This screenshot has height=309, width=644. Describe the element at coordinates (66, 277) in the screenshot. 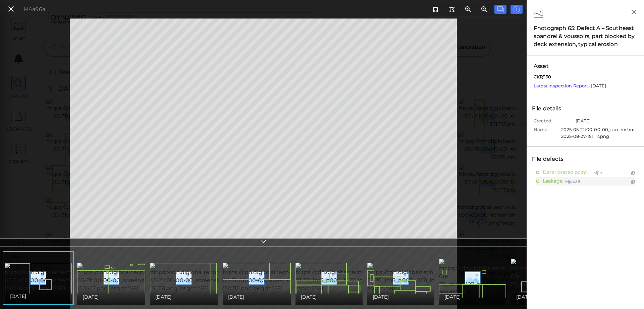

I see `img: https://cdn.diglobal.tech/width210/2581/2025-05-21t00-00-00_screenshot-2025-08-27-150719.png?asgd...` at that location.